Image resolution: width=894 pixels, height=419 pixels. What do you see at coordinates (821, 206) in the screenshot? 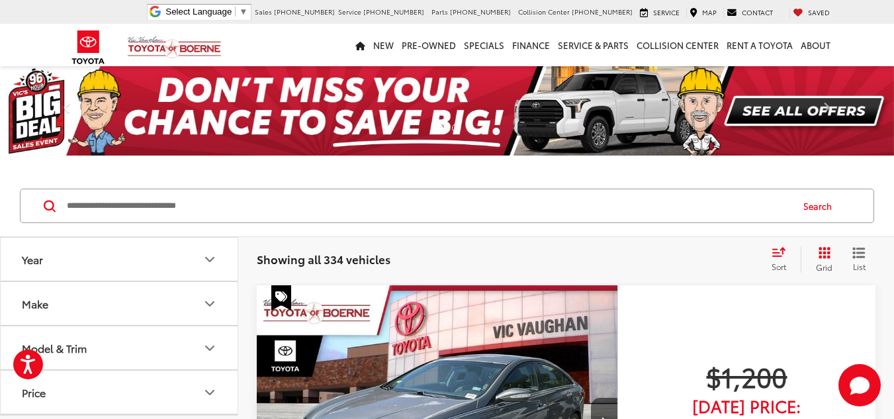
I see `button: Search` at bounding box center [821, 206].